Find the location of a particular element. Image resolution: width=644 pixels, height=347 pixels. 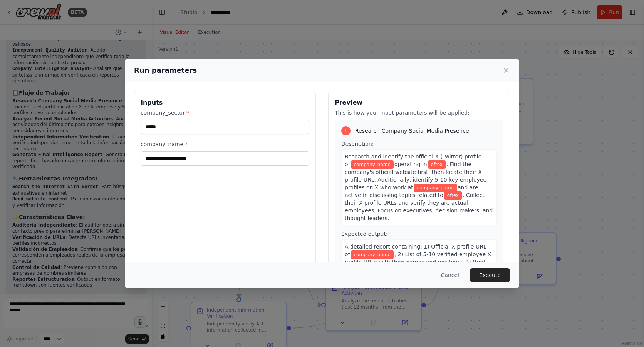

div: 1 is located at coordinates (346, 131).